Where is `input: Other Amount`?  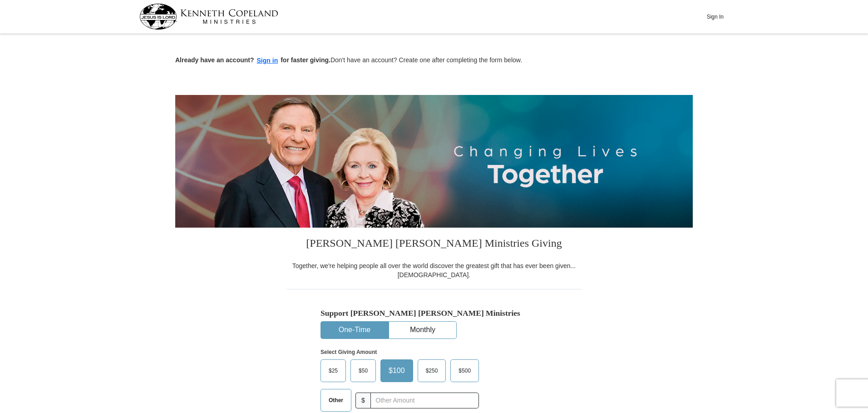
input: Other Amount is located at coordinates (425, 400).